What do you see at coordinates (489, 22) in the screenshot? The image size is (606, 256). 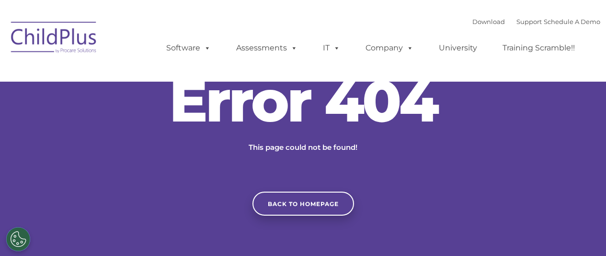 I see `a: Download` at bounding box center [489, 22].